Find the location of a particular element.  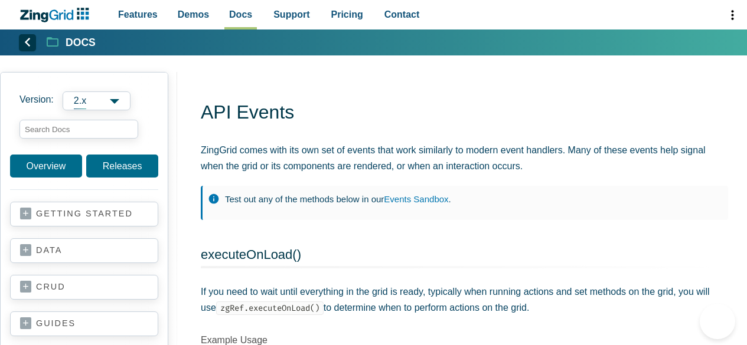

span: Version: is located at coordinates (37, 101).